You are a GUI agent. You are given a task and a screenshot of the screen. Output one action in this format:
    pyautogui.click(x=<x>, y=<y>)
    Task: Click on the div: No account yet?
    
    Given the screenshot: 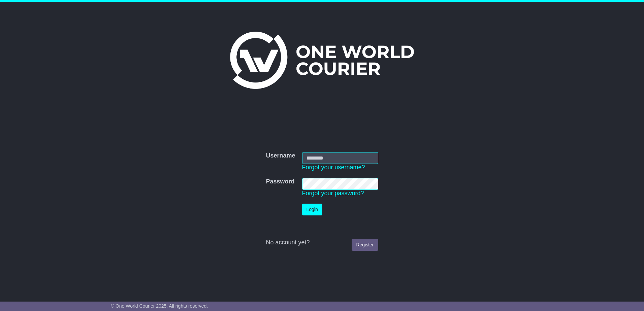 What is the action you would take?
    pyautogui.click(x=322, y=242)
    